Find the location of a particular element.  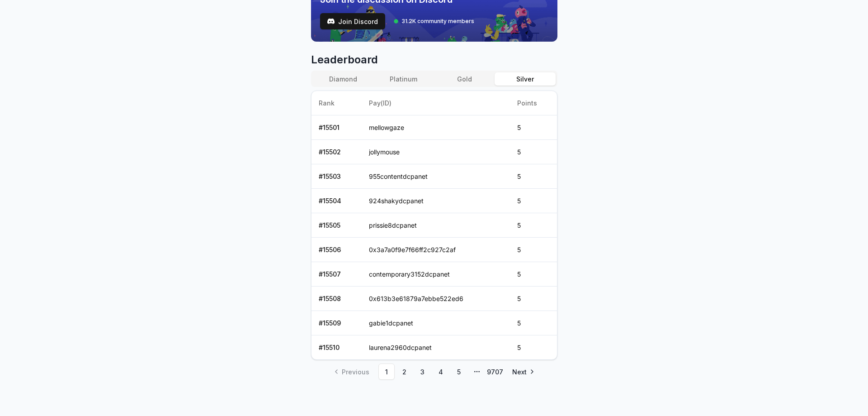

td: # 15504 is located at coordinates (337, 201).